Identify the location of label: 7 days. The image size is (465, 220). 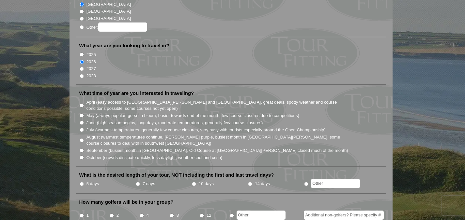
(149, 184).